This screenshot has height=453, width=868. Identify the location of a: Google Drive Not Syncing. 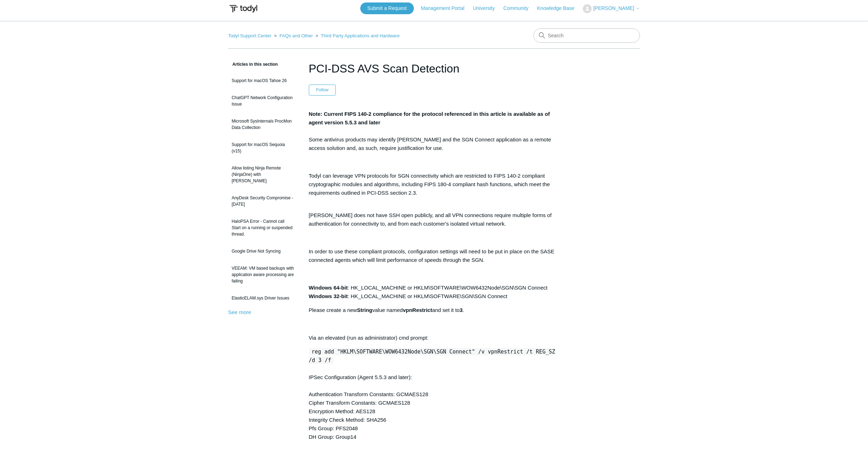
(263, 251).